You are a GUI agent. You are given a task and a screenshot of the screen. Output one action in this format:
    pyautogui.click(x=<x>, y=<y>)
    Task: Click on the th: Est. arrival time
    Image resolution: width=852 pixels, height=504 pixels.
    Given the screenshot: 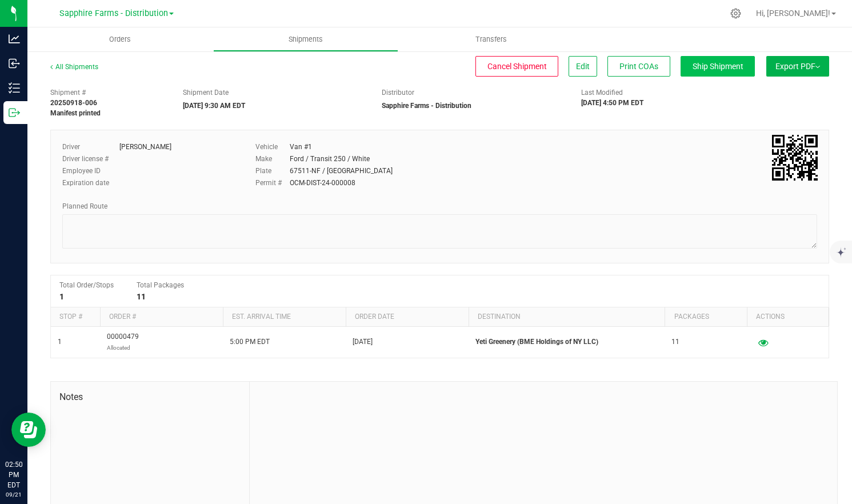 What is the action you would take?
    pyautogui.click(x=284, y=317)
    